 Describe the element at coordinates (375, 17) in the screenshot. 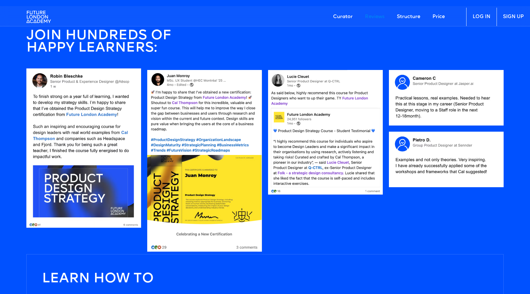

I see `a: Reviews` at that location.